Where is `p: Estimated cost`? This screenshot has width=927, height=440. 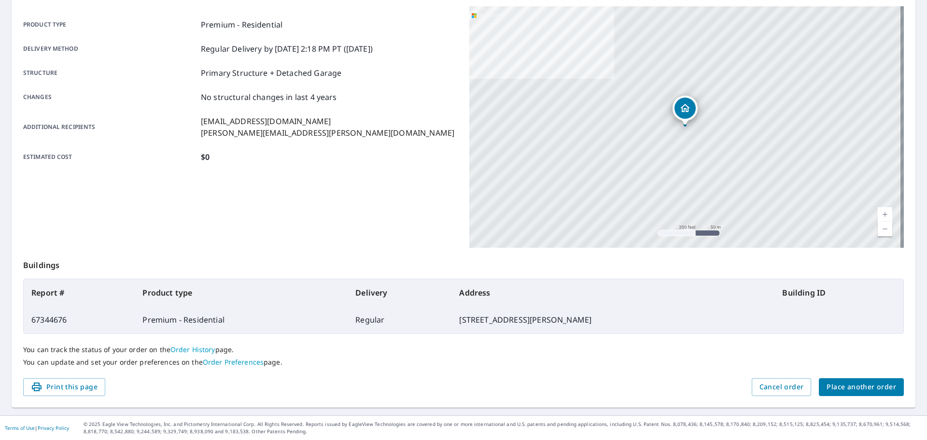 p: Estimated cost is located at coordinates (110, 157).